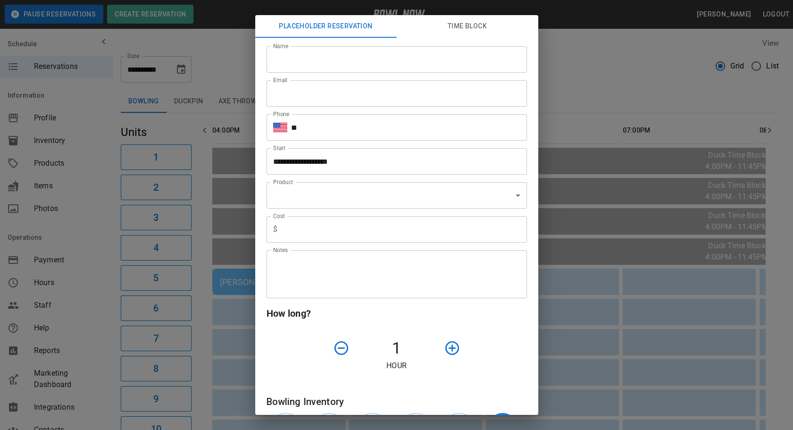 The image size is (793, 430). Describe the element at coordinates (397, 402) in the screenshot. I see `h6: Bowling Inventory` at that location.